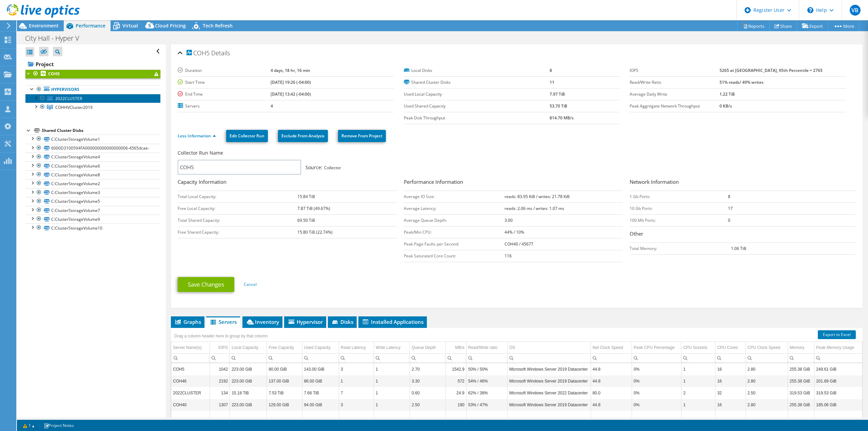 This screenshot has height=431, width=868. What do you see at coordinates (675, 71) in the screenshot?
I see `label: IOPS` at bounding box center [675, 71].